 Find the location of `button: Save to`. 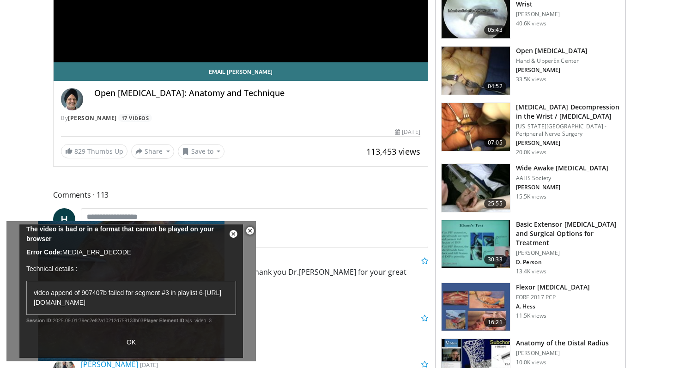

button: Save to is located at coordinates (201, 151).